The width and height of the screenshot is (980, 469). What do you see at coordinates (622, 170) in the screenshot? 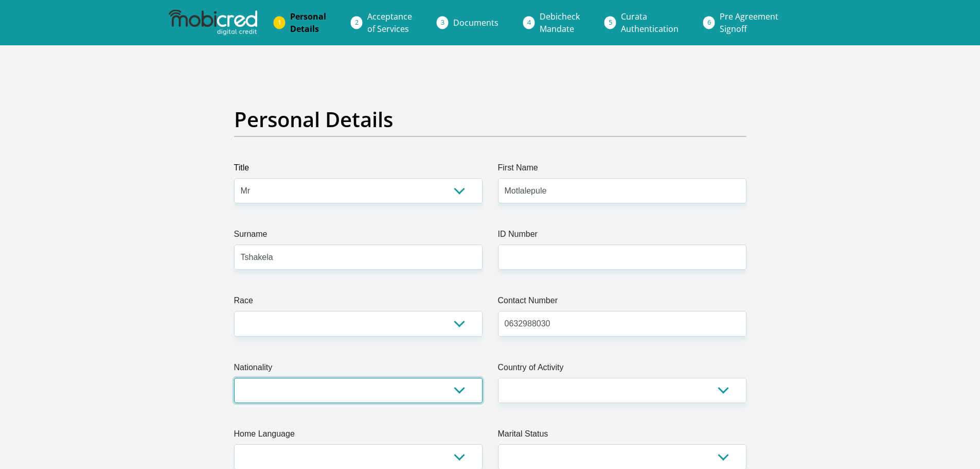
I see `label: First Name` at bounding box center [622, 170].